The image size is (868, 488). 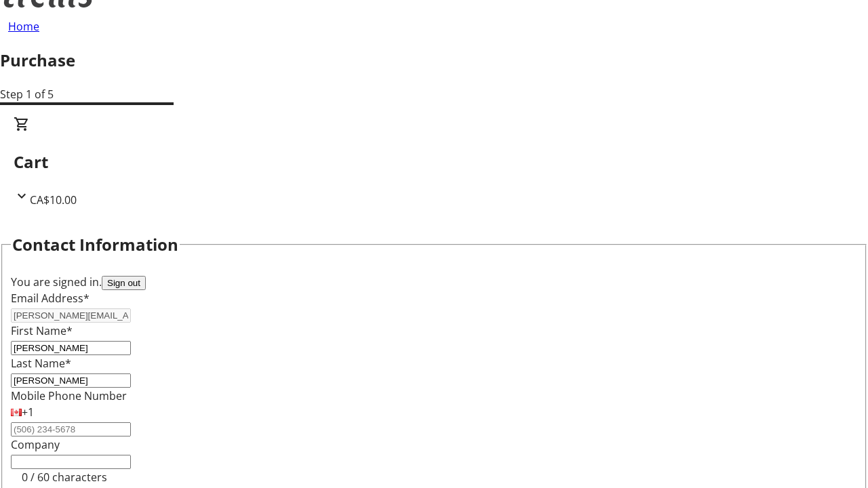 What do you see at coordinates (70, 429) in the screenshot?
I see `input: (506) 234-5678` at bounding box center [70, 429].